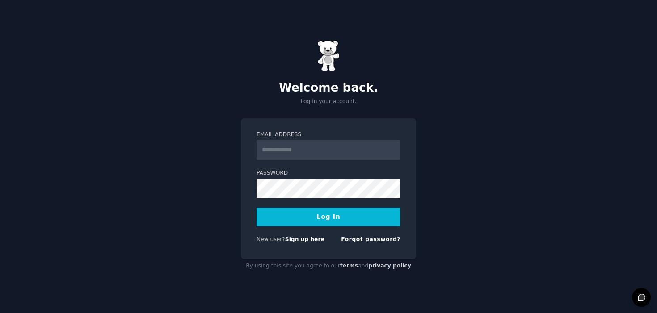  What do you see at coordinates (349, 266) in the screenshot?
I see `a: terms` at bounding box center [349, 266].